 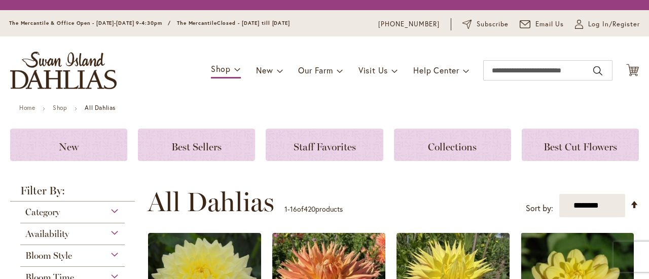 What do you see at coordinates (485, 24) in the screenshot?
I see `a: Subscribe` at bounding box center [485, 24].